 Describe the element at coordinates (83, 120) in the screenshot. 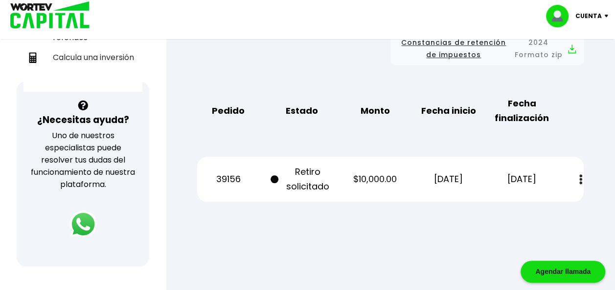

I see `h3: ¿Necesitas ayuda?` at that location.